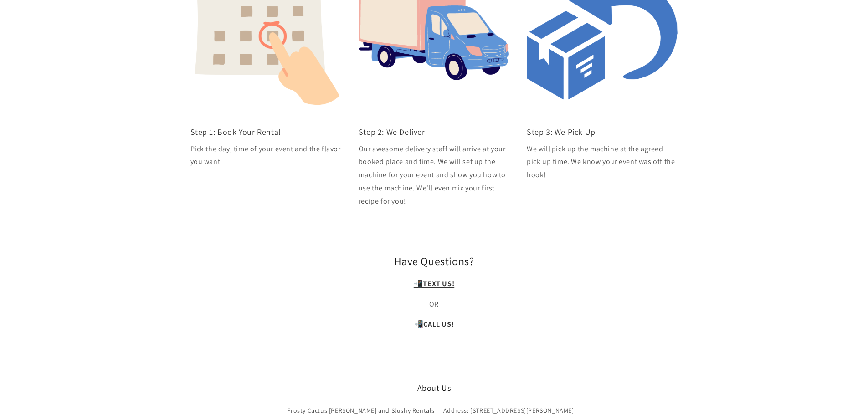  Describe the element at coordinates (235, 131) in the screenshot. I see `a: Step 1: Book Your Rental` at that location.